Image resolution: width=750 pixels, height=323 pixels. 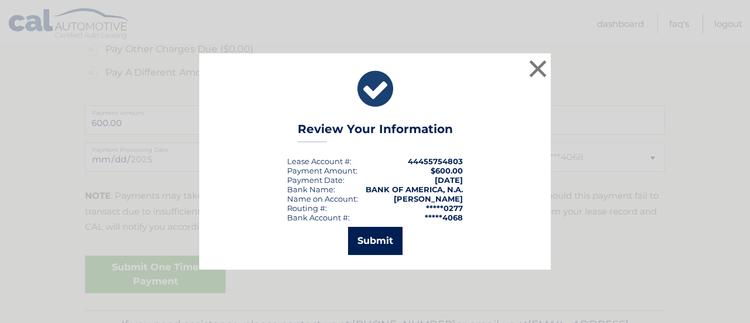 What do you see at coordinates (318, 217) in the screenshot?
I see `div: Bank Account #:` at bounding box center [318, 217].